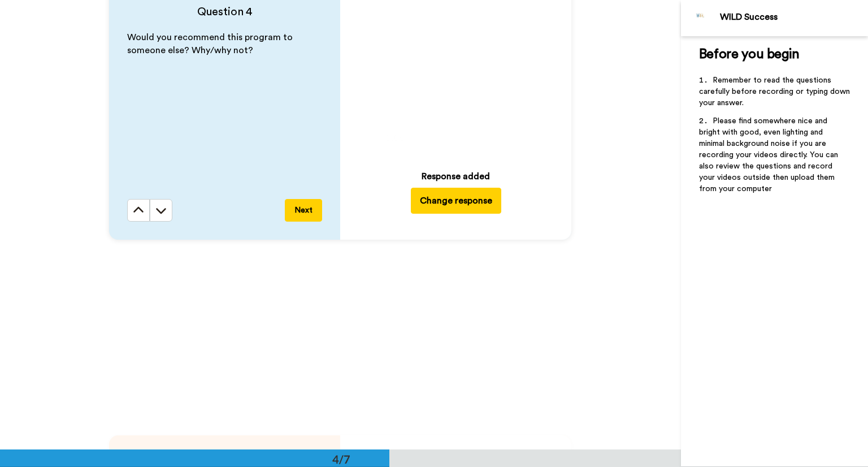 This screenshot has width=868, height=467. What do you see at coordinates (423, 137) in the screenshot?
I see `span: 0:35` at bounding box center [423, 137].